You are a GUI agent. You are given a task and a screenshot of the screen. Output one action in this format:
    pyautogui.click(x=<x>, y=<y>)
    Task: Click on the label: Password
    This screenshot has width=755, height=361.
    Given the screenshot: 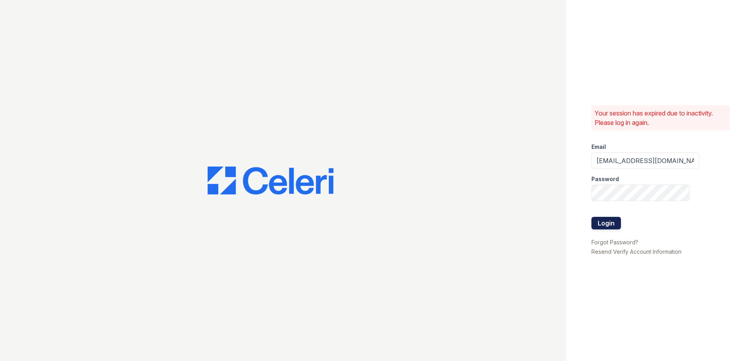 What is the action you would take?
    pyautogui.click(x=605, y=179)
    